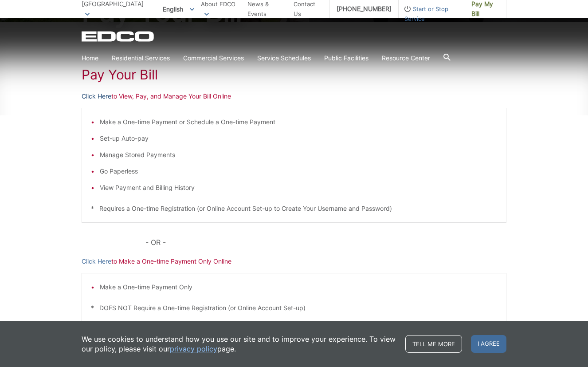 The width and height of the screenshot is (588, 367). Describe the element at coordinates (294, 308) in the screenshot. I see `p: * DOES NOT Require a One-time Registration (or Online Account Set-up)` at that location.